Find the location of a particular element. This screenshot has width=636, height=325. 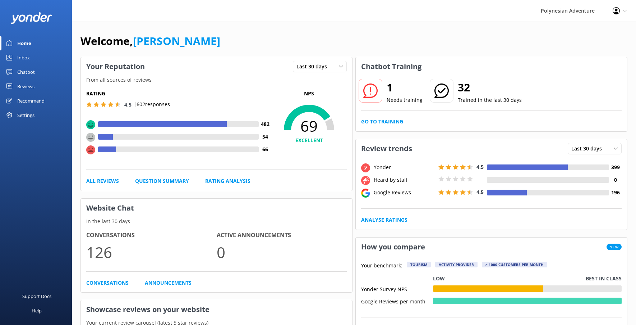

p: From all sources of reviews is located at coordinates (216, 80).